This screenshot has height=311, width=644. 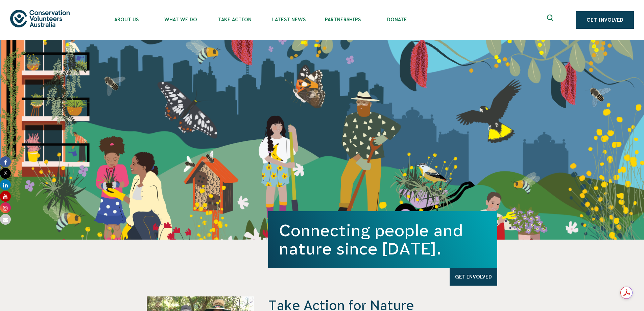 What do you see at coordinates (126, 20) in the screenshot?
I see `span: About Us` at bounding box center [126, 20].